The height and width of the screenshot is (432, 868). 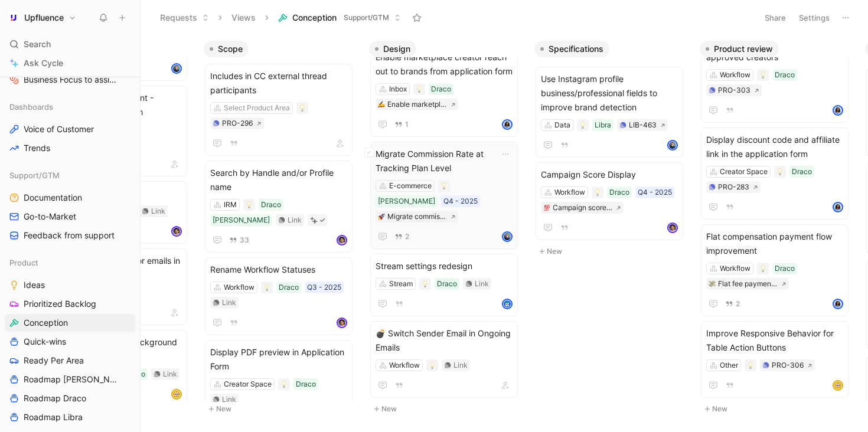 I want to click on span: Roadmap Libra, so click(x=53, y=417).